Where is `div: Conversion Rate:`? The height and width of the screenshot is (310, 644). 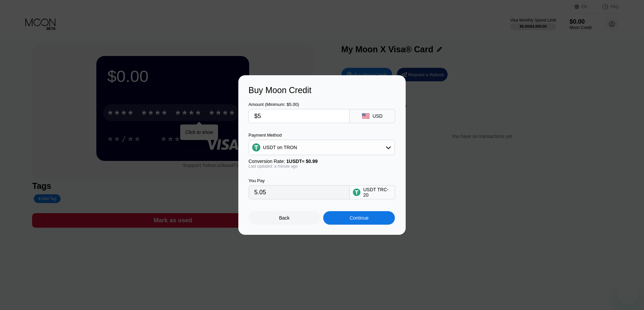 div: Conversion Rate: is located at coordinates (321, 162).